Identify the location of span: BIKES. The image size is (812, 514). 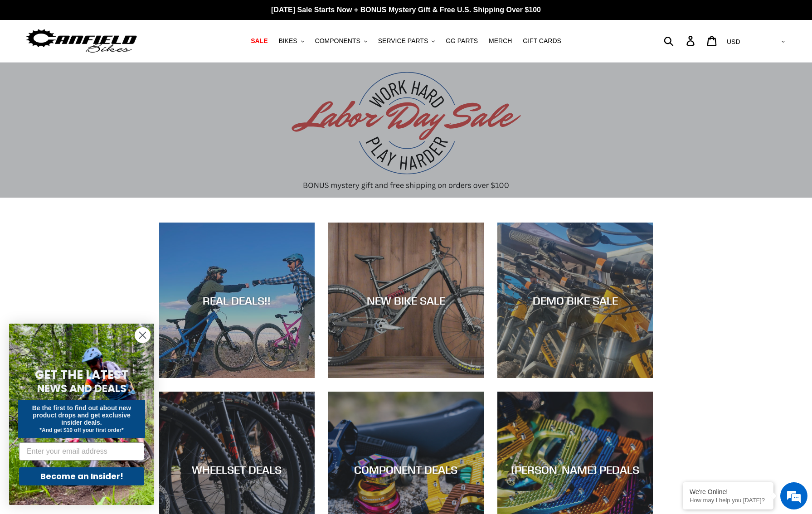
(287, 41).